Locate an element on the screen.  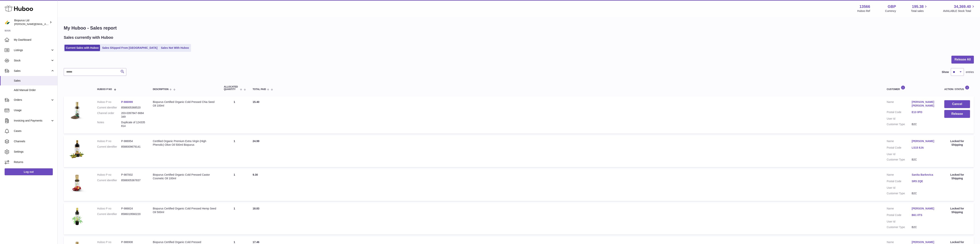
img: 135661717148886.jpg is located at coordinates (77, 216).